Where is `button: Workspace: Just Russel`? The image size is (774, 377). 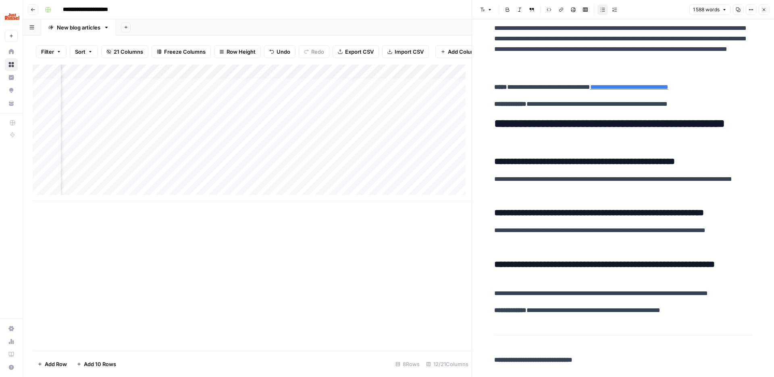 button: Workspace: Just Russel is located at coordinates (11, 17).